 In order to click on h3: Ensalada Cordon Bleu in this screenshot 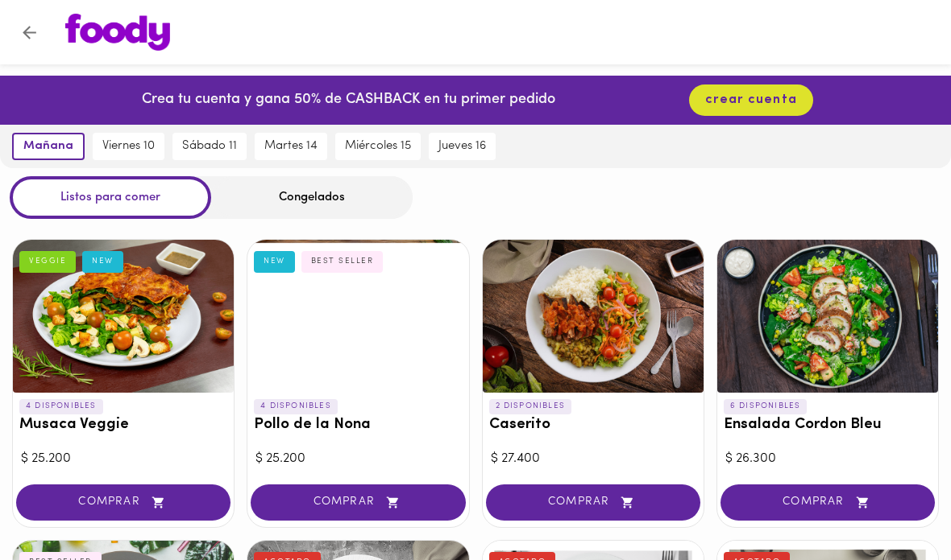, I will do `click(828, 425)`.